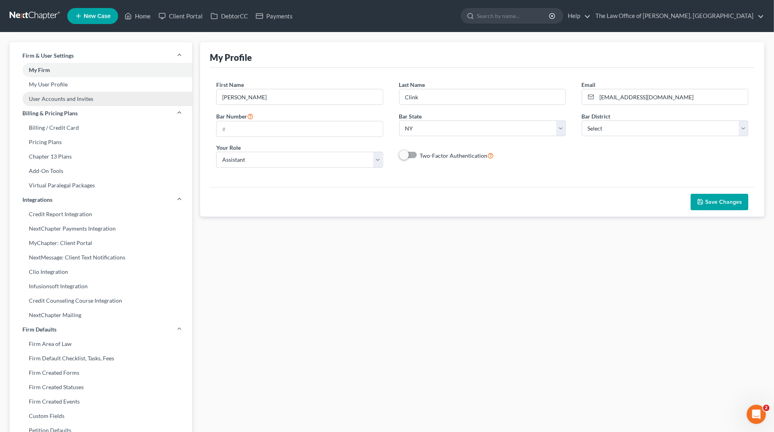 This screenshot has height=432, width=774. What do you see at coordinates (101, 272) in the screenshot?
I see `a: Clio Integration` at bounding box center [101, 272].